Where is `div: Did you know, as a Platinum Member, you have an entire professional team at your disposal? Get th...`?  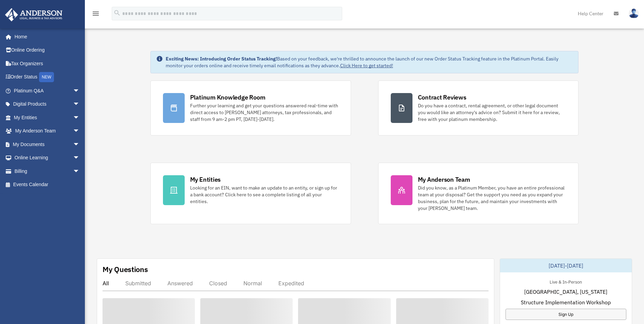
div: Did you know, as a Platinum Member, you have an entire professional team at your disposal? Get th... is located at coordinates (492, 198).